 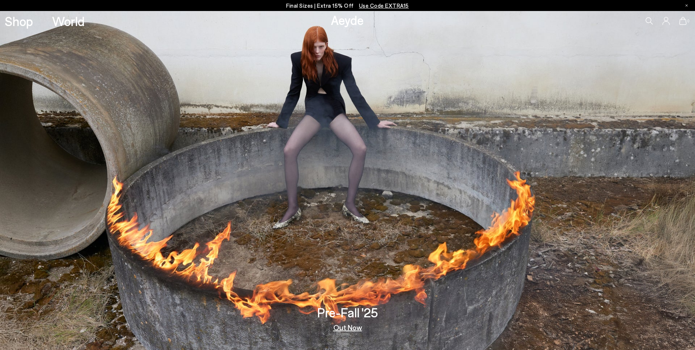 I want to click on span: 0, so click(x=689, y=21).